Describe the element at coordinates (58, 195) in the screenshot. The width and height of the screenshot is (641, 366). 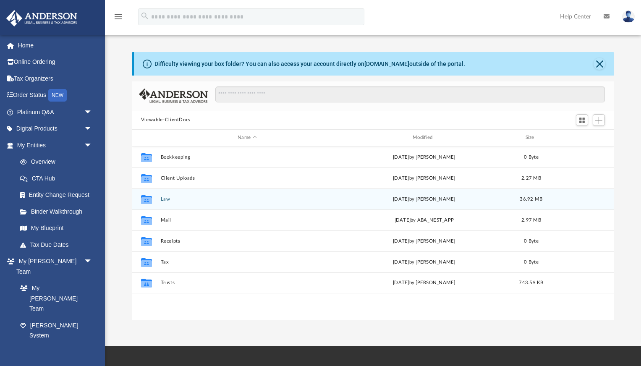
I see `a: Entity Change Request` at that location.